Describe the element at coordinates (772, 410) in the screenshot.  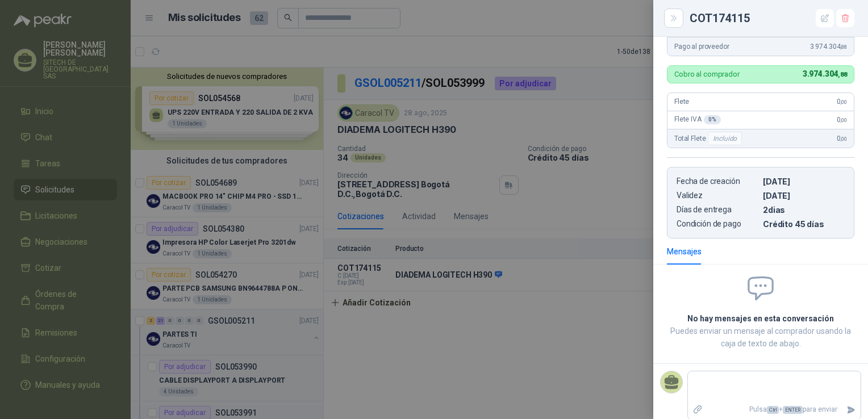
I see `span: Ctrl` at that location.